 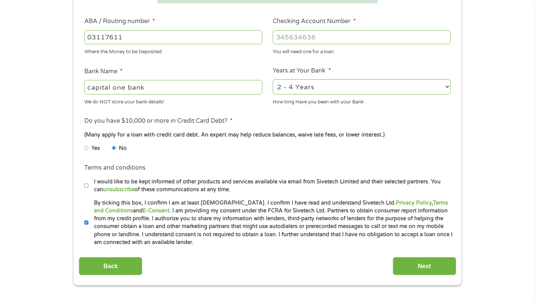 What do you see at coordinates (173, 51) in the screenshot?
I see `div: Where the Money to be Deposited` at bounding box center [173, 51].